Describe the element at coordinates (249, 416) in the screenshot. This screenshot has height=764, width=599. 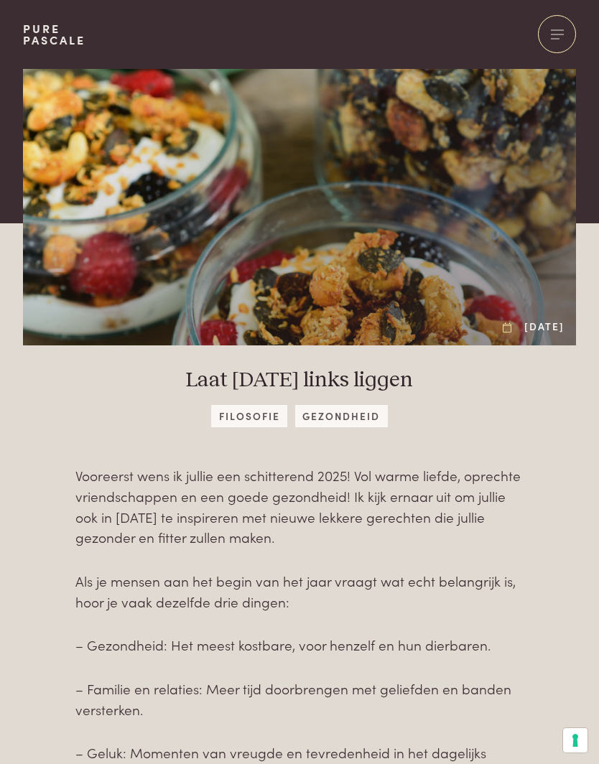
I see `span: Filosofie` at that location.